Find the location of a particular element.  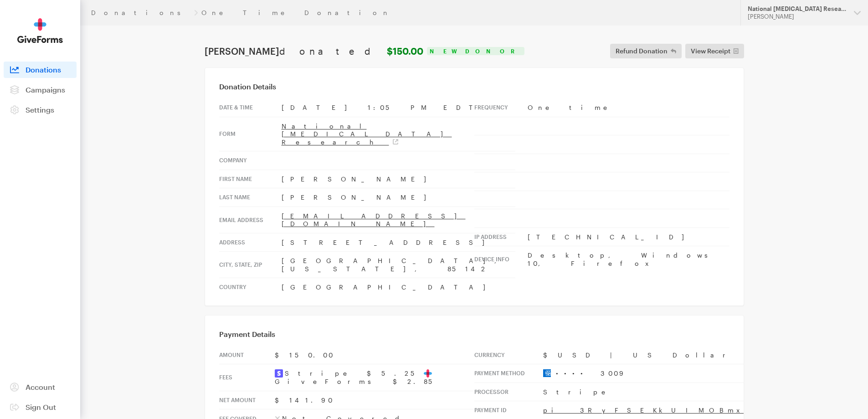

a: pi_3RyFSEKkUIMOBmxI0IFiUT1t is located at coordinates (703, 409).